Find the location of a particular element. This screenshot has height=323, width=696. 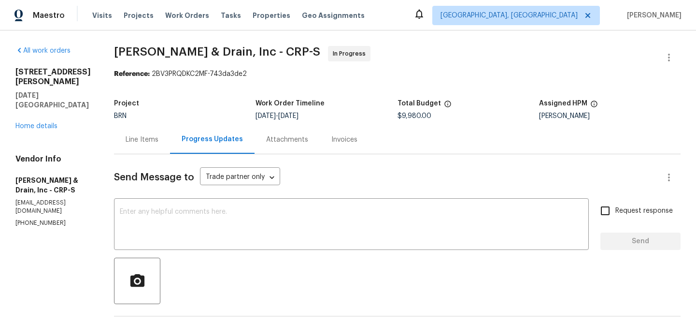

div: Attachments is located at coordinates (287, 140).